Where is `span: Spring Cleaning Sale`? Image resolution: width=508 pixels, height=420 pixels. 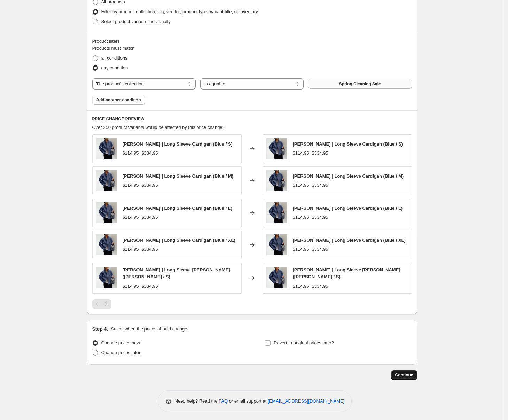
span: Spring Cleaning Sale is located at coordinates (360, 84).